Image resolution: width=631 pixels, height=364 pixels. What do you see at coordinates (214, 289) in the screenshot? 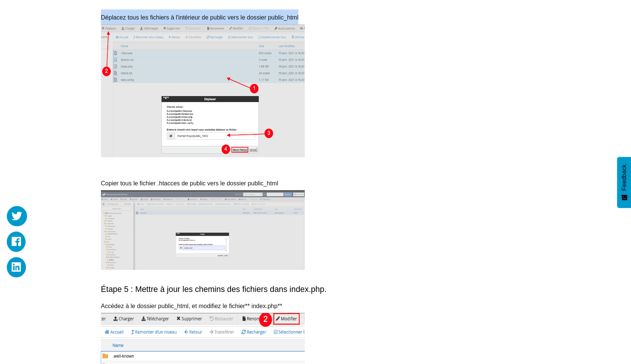
I see `span: Étape 5 : Mettre à jour les chemins des fichiers dans index.php.` at bounding box center [214, 289].